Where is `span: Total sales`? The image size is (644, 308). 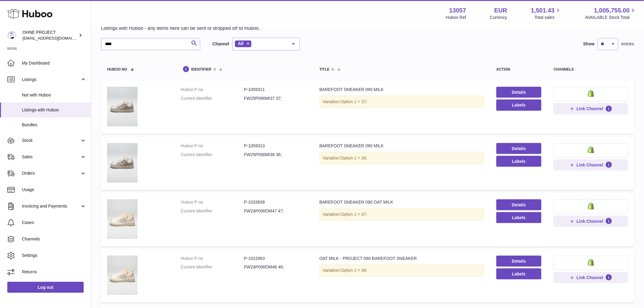
span: Total sales is located at coordinates (547, 18).